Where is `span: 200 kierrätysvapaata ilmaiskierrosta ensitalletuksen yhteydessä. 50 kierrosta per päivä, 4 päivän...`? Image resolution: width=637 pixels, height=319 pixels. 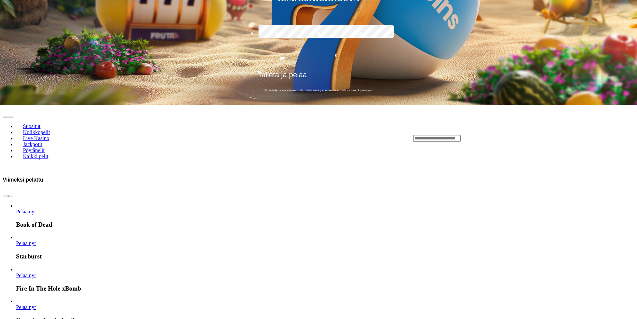
span: 200 kierrätysvapaata ilmaiskierrosta ensitalletuksen yhteydessä. 50 kierrosta per päivä, 4 päivän... is located at coordinates (318, 90).